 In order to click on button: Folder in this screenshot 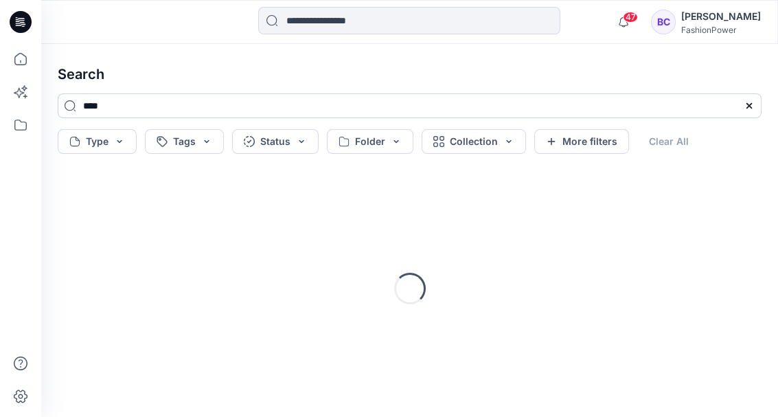, I will do `click(370, 141)`.